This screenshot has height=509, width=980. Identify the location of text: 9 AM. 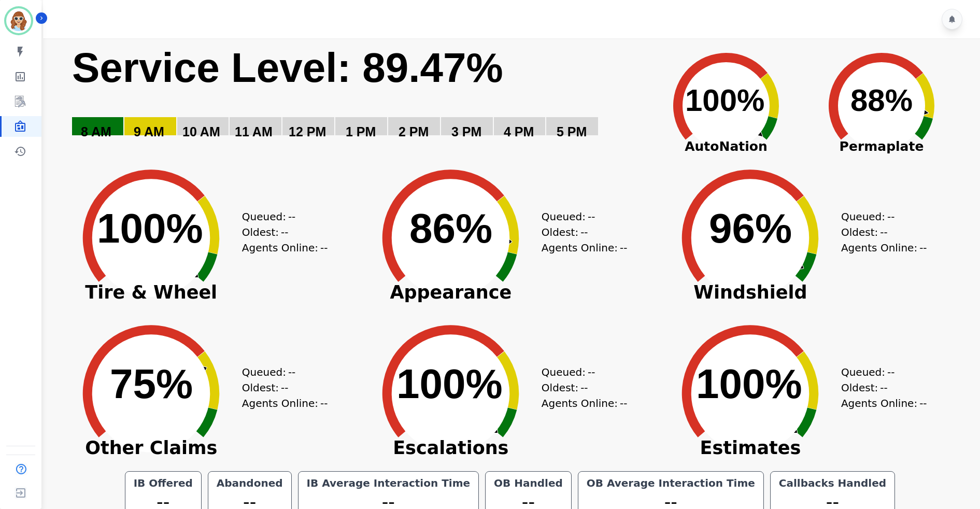
(149, 132).